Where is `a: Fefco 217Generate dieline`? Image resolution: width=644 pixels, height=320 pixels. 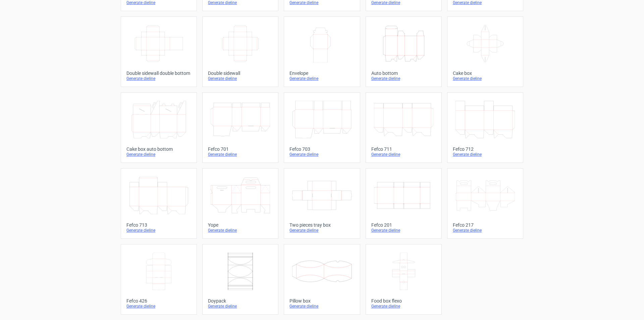 a: Fefco 217Generate dieline is located at coordinates (485, 203).